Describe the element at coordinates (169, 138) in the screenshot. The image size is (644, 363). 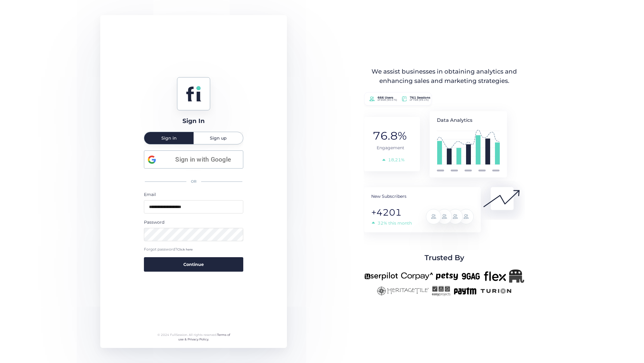
I see `span: Sign in` at that location.